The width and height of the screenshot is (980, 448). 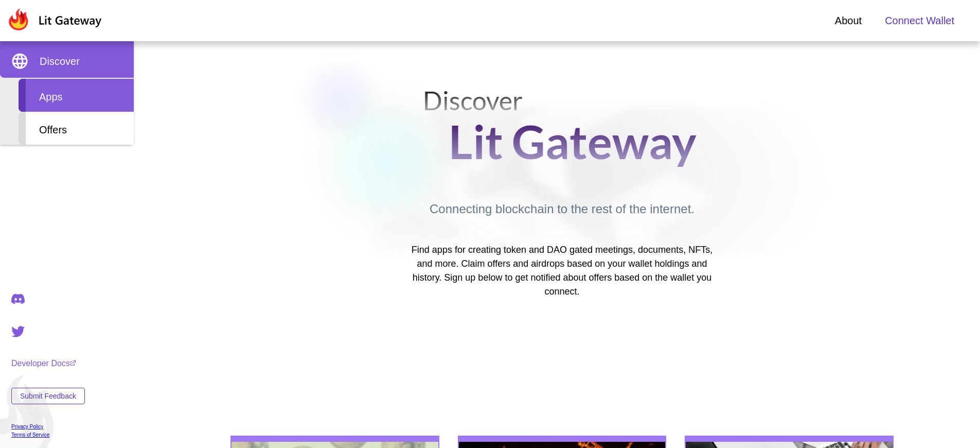 I want to click on div: Offers, so click(x=76, y=128).